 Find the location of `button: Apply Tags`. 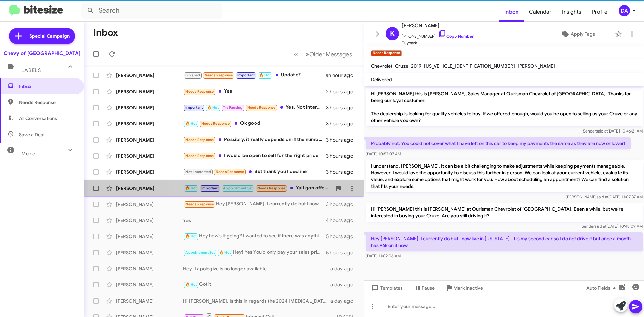

button: Apply Tags is located at coordinates (577, 34).